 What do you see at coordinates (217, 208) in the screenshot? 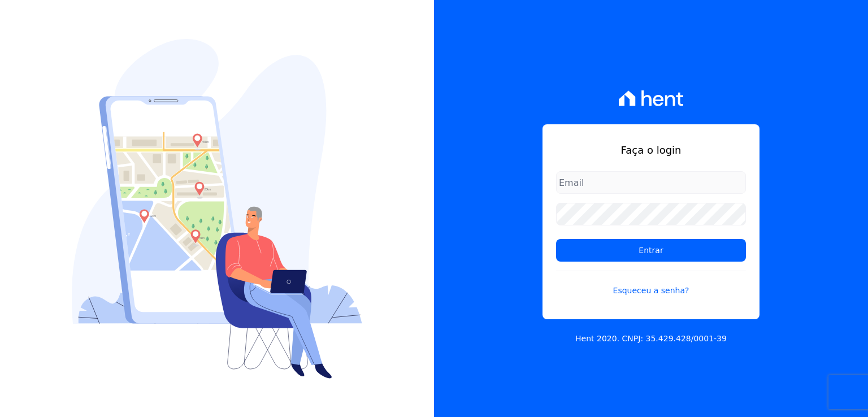
I see `img: Login` at bounding box center [217, 208].